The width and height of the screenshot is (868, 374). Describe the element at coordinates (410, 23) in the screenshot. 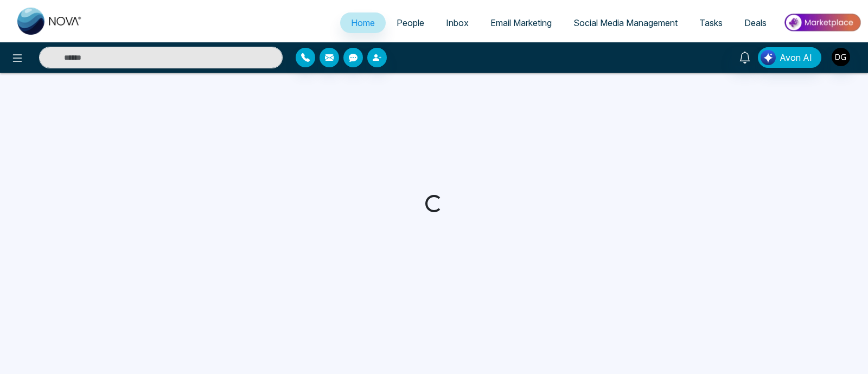

I see `a: People` at that location.